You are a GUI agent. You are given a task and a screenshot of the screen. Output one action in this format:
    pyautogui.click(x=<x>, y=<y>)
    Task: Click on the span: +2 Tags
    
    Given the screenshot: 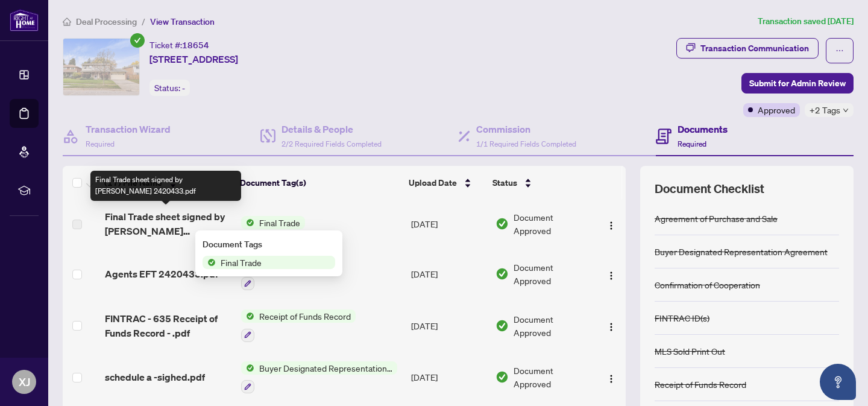 What is the action you would take?
    pyautogui.click(x=825, y=110)
    